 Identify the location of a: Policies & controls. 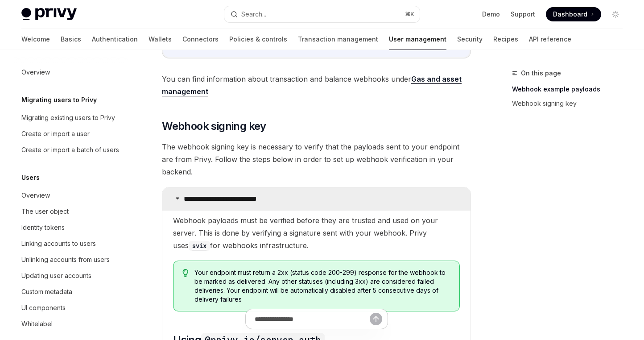
(258, 39).